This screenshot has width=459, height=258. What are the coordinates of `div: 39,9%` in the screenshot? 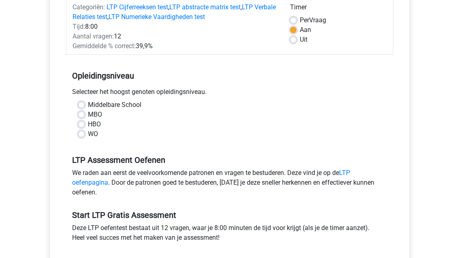 It's located at (175, 46).